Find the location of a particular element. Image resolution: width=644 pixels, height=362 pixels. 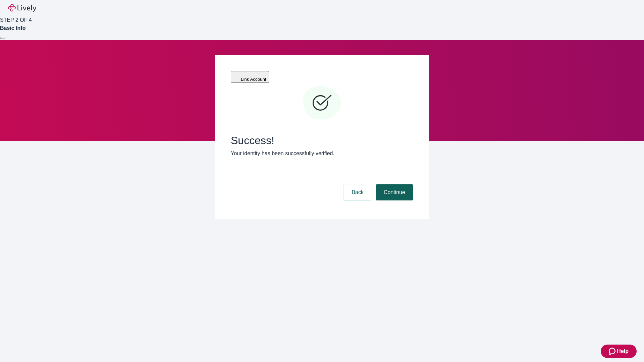

span: Success! is located at coordinates (322, 140).